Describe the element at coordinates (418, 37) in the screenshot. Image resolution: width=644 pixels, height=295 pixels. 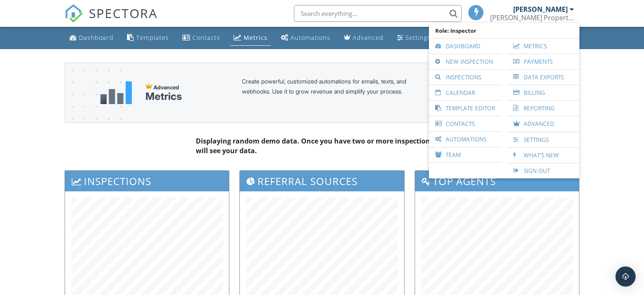
I see `div: Settings` at that location.